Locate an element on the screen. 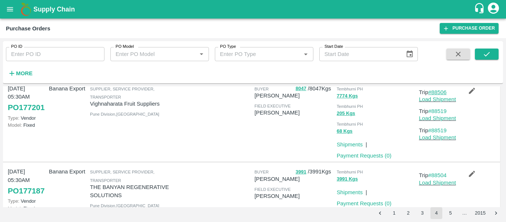 The width and height of the screenshot is (506, 222). a: Purchase Order is located at coordinates (469, 28).